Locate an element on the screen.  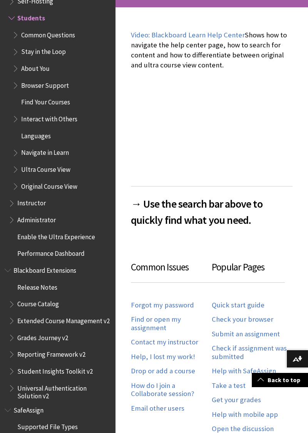
span: Interact with Others is located at coordinates (49, 117).